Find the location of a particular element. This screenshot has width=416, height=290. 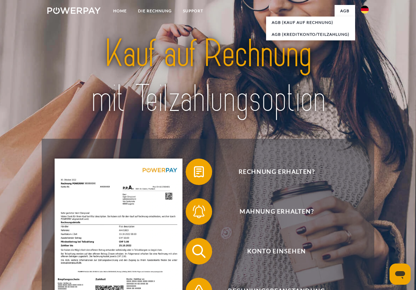

button: Rechnung erhalten? is located at coordinates (272, 172).